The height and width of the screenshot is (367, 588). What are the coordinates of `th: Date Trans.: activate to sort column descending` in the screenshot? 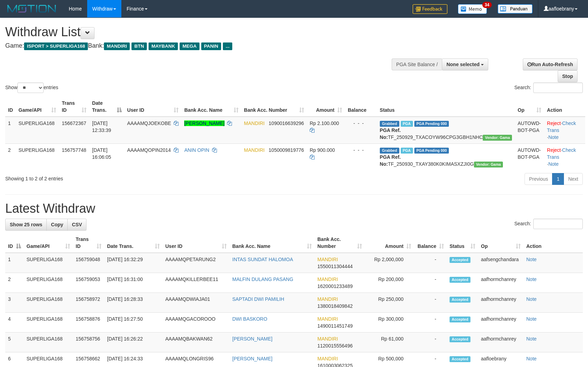 It's located at (107, 107).